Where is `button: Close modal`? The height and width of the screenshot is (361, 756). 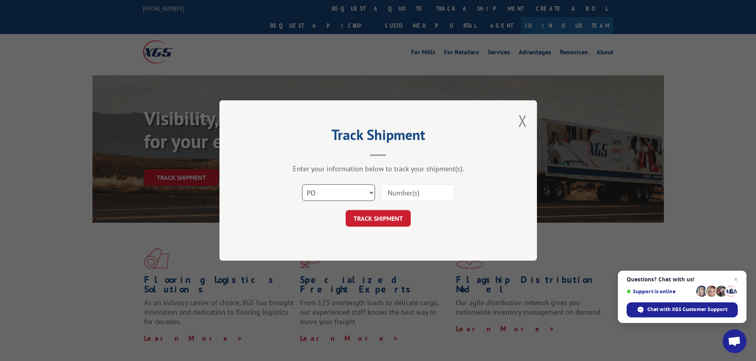
button: Close modal is located at coordinates (522, 121).